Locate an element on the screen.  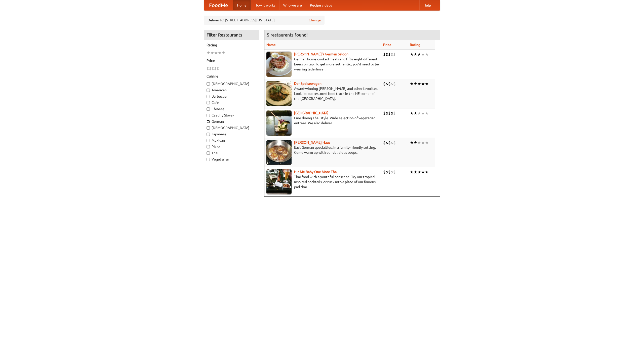
label: Mexican is located at coordinates (231, 140).